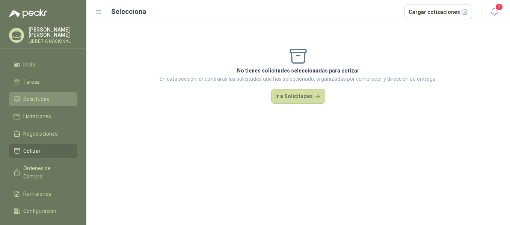 Image resolution: width=510 pixels, height=225 pixels. I want to click on a: Cotizar, so click(43, 151).